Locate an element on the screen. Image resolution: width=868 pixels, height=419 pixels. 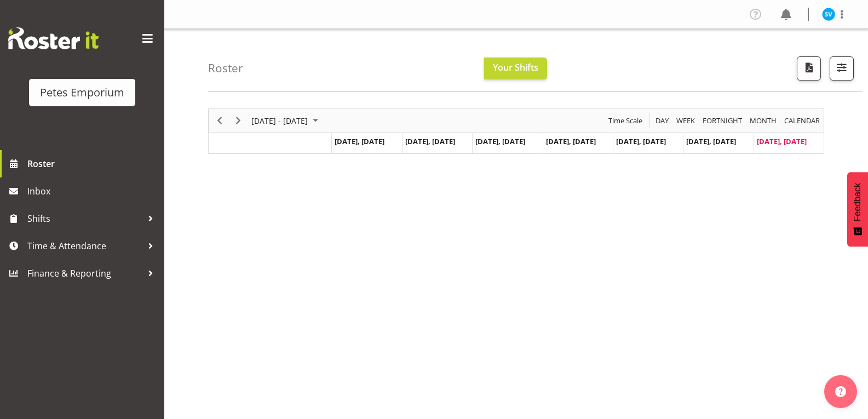
button: Filter Shifts is located at coordinates (842, 68).